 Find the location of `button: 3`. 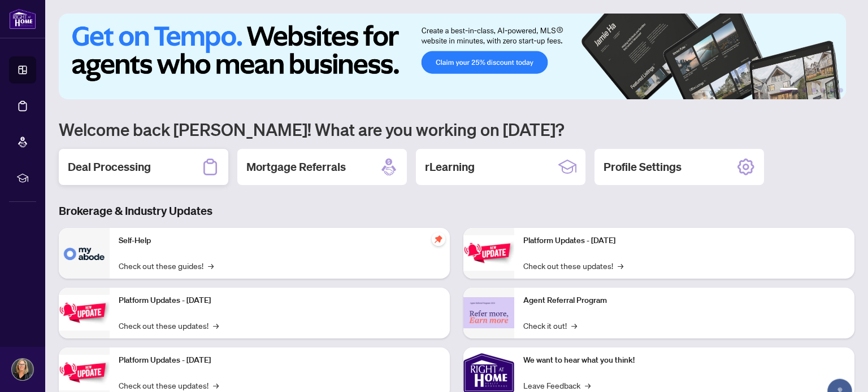

button: 3 is located at coordinates (813, 91).